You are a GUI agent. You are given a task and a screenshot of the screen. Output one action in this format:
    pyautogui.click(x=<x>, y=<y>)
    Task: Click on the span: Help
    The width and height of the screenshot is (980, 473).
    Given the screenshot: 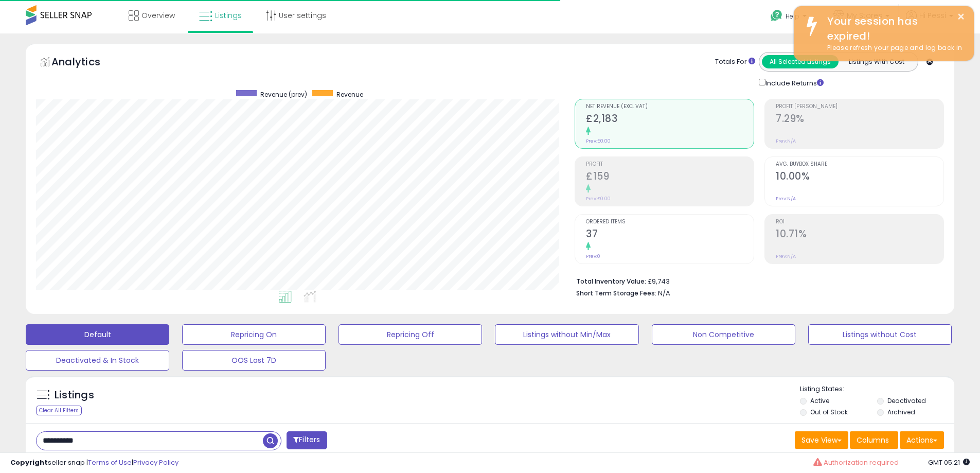 What is the action you would take?
    pyautogui.click(x=792, y=16)
    